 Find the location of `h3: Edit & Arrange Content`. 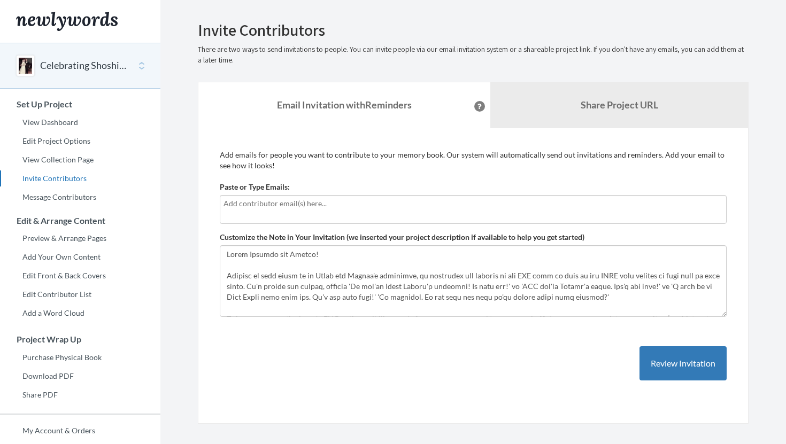

h3: Edit & Arrange Content is located at coordinates (80, 221).